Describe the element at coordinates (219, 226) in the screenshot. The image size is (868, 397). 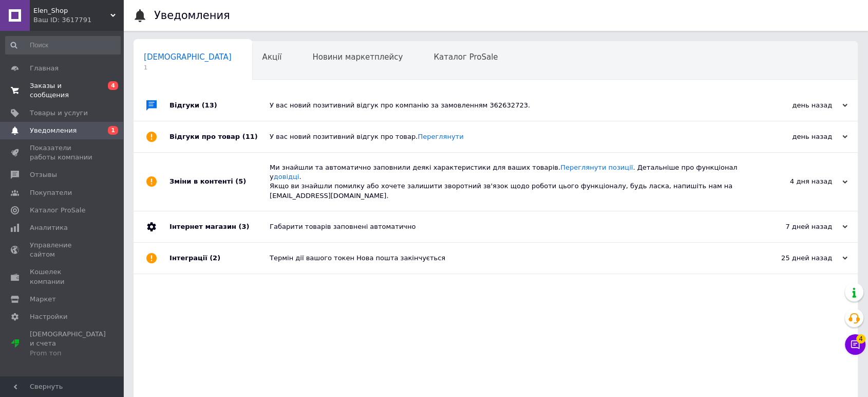
I see `div: Інтернет магазин` at that location.